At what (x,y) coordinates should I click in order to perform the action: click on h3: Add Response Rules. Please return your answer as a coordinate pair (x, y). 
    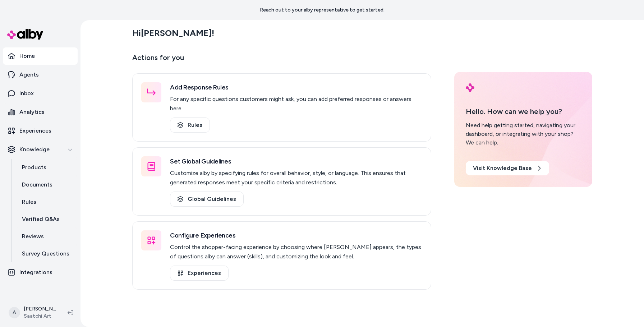
    Looking at the image, I should click on (296, 87).